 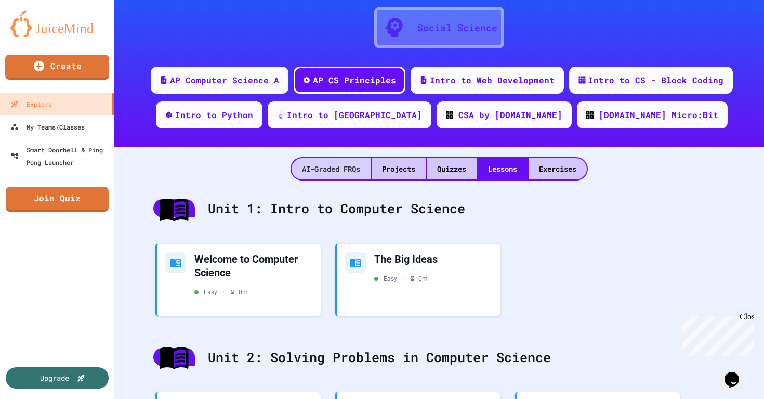 What do you see at coordinates (225, 80) in the screenshot?
I see `div: AP Computer Science A` at bounding box center [225, 80].